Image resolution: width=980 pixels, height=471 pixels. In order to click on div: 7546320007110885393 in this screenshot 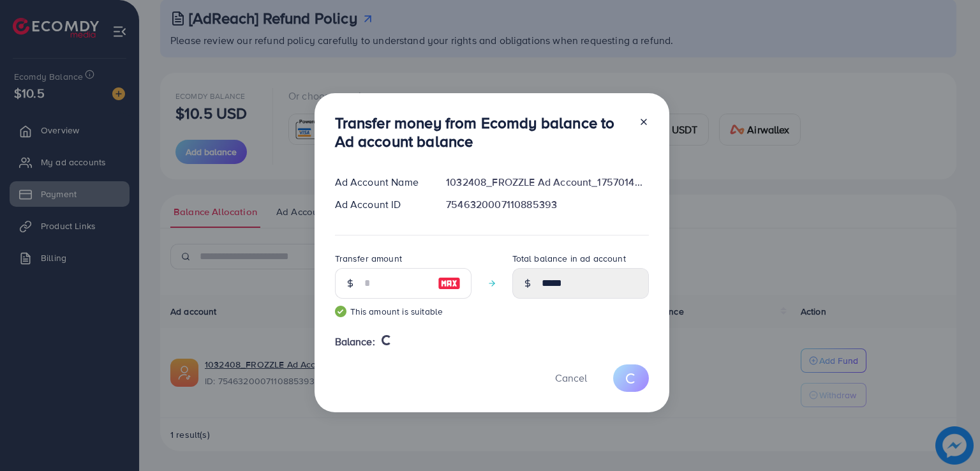, I will do `click(547, 204)`.